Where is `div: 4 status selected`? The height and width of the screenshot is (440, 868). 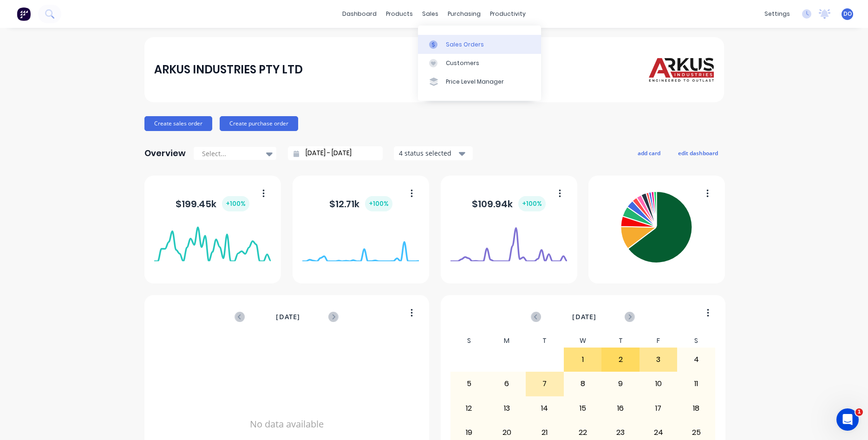 div: 4 status selected is located at coordinates (428, 153).